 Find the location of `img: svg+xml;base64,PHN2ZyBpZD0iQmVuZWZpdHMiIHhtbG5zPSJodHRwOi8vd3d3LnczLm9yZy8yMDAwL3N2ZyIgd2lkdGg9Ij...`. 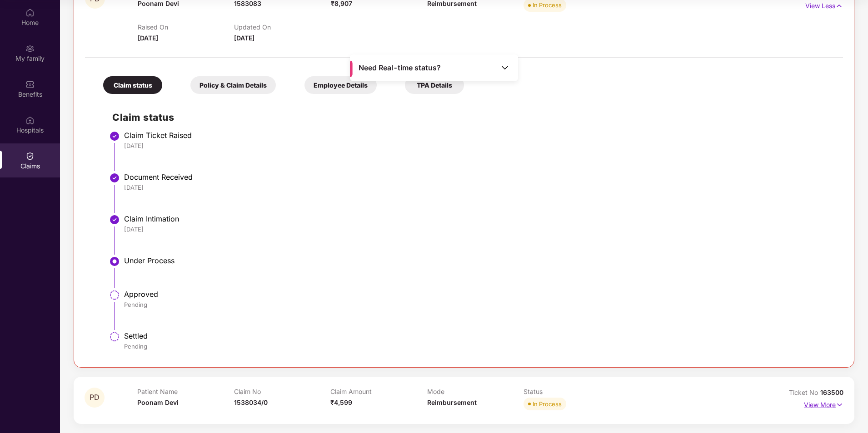

img: svg+xml;base64,PHN2ZyBpZD0iQmVuZWZpdHMiIHhtbG5zPSJodHRwOi8vd3d3LnczLm9yZy8yMDAwL3N2ZyIgd2lkdGg9Ij... is located at coordinates (30, 85).